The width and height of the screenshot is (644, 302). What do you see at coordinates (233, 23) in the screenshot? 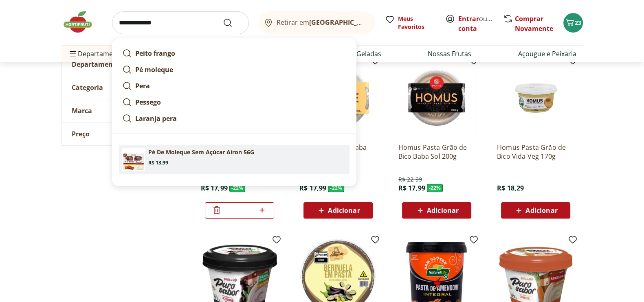
I see `button: Submit Search` at bounding box center [233, 23].